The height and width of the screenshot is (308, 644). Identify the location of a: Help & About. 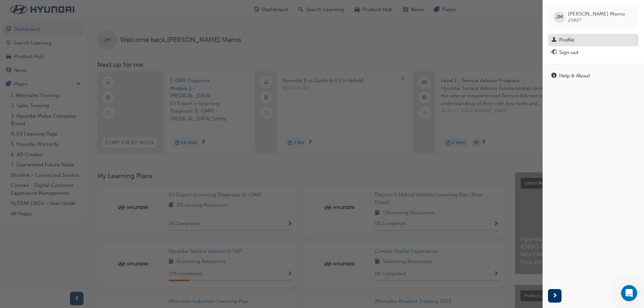
(593, 76).